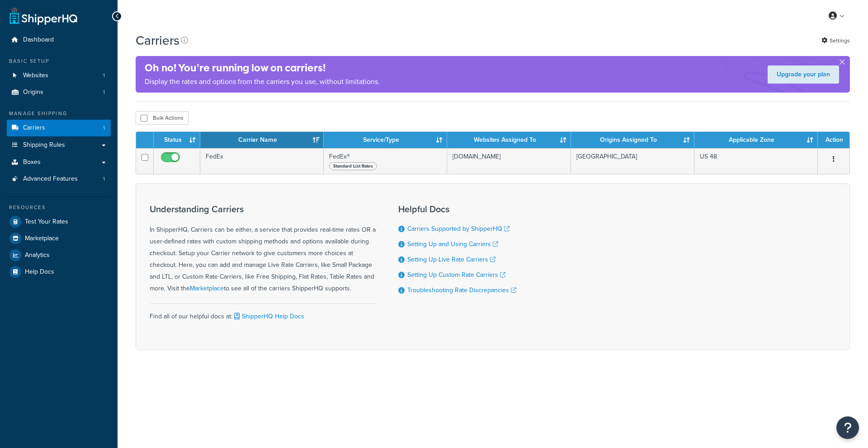 Image resolution: width=868 pixels, height=448 pixels. What do you see at coordinates (833, 140) in the screenshot?
I see `th: Action` at bounding box center [833, 140].